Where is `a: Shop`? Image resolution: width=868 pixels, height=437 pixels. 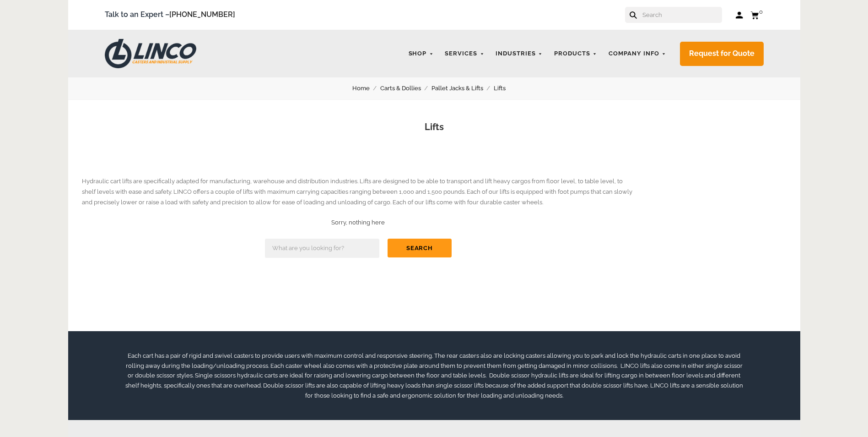
a: Shop is located at coordinates (421, 53).